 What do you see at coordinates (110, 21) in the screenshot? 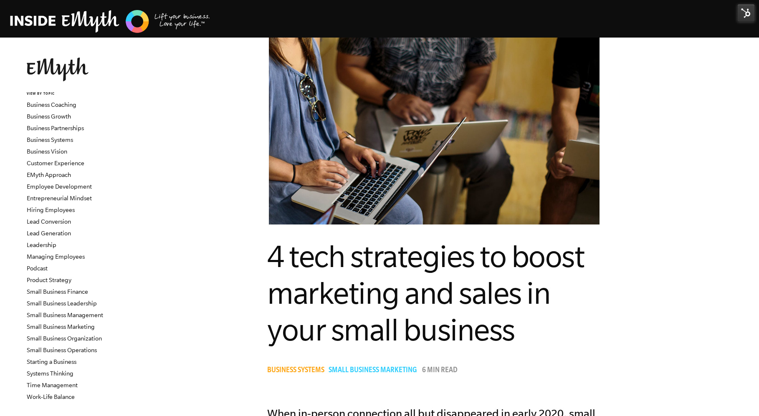
I see `img: EMyth Business Coaching` at bounding box center [110, 21].